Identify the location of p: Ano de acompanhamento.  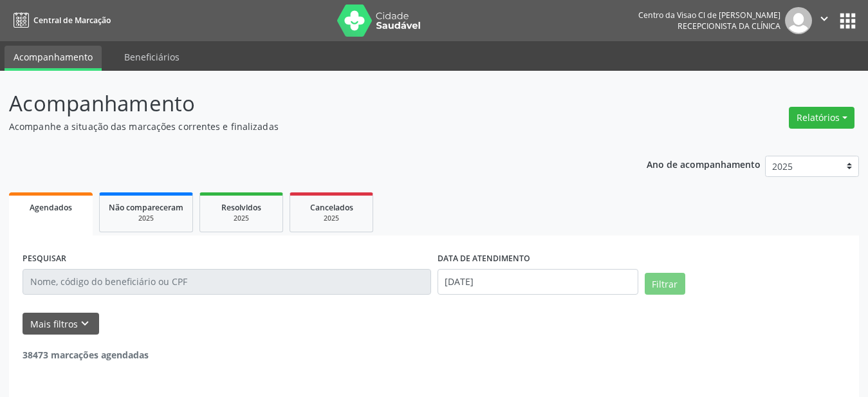
(703, 163).